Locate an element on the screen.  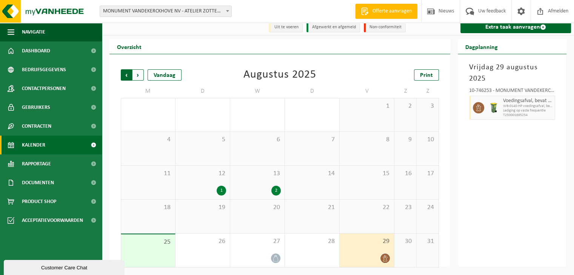
span: Lediging op vaste frequentie is located at coordinates (528, 111).